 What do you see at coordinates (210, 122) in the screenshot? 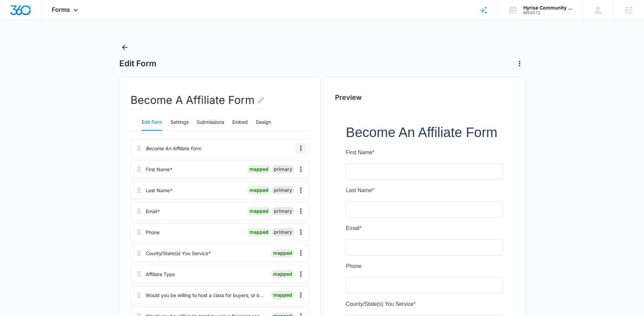
I see `button: Submissions` at bounding box center [210, 122].